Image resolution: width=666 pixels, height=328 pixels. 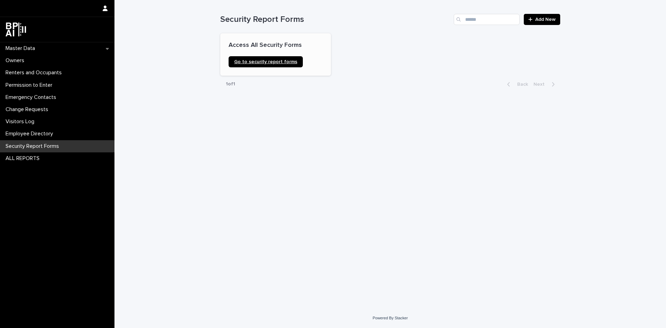 What do you see at coordinates (546, 19) in the screenshot?
I see `span: Add New` at bounding box center [546, 19].